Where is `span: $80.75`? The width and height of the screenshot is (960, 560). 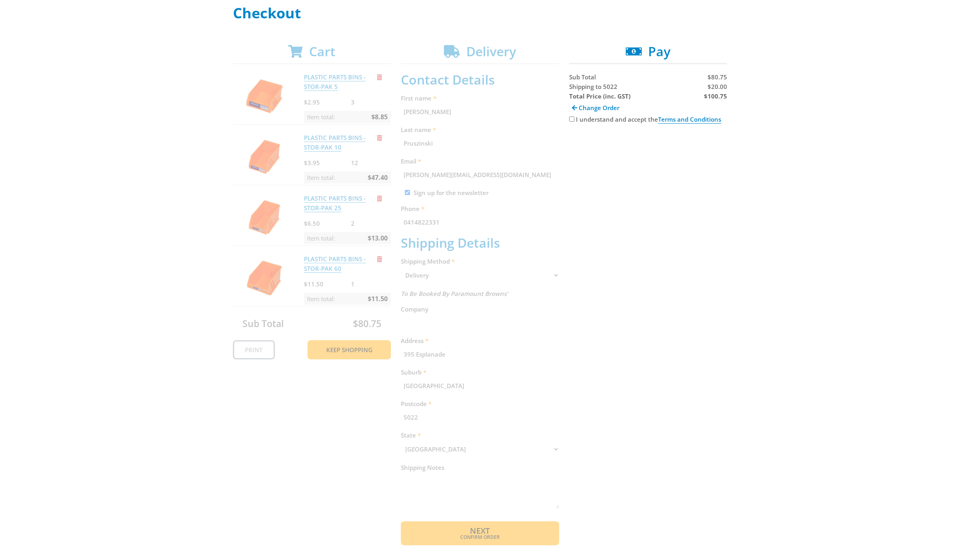 span: $80.75 is located at coordinates (717, 77).